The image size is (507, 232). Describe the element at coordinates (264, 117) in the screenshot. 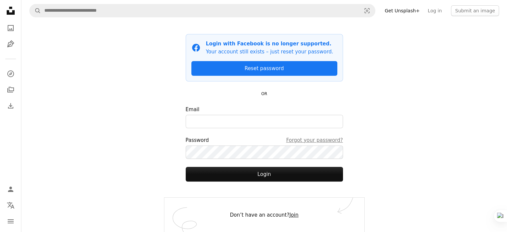

I see `label: Email` at that location.